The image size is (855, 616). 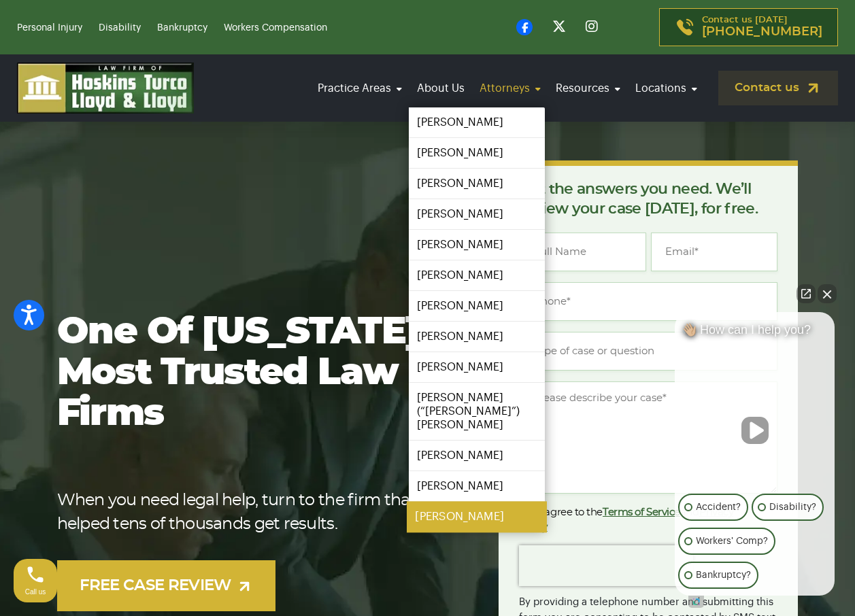 What do you see at coordinates (583, 252) in the screenshot?
I see `input: Full Name` at bounding box center [583, 252].